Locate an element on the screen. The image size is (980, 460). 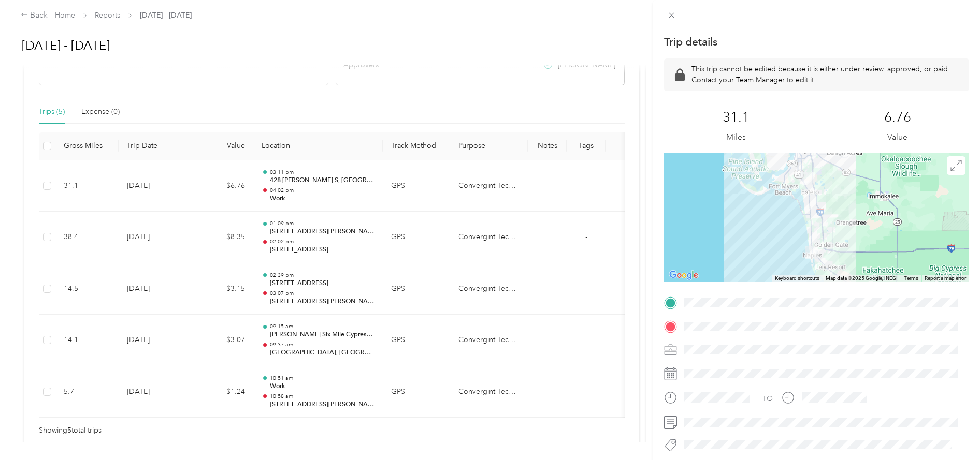
img: Google is located at coordinates (684, 275).